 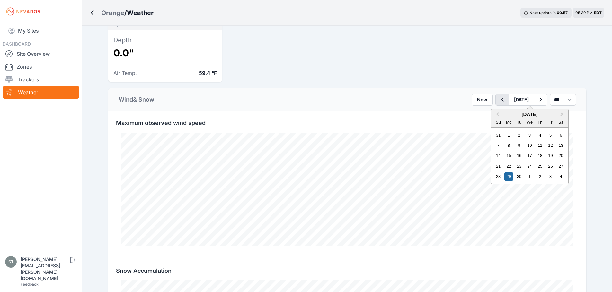 I want to click on button: Now, so click(x=482, y=100).